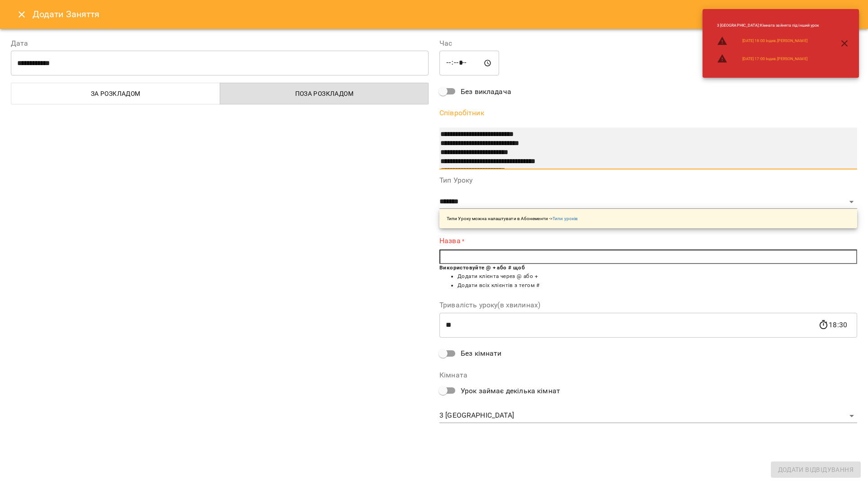 The height and width of the screenshot is (485, 868). I want to click on button: Close, so click(22, 14).